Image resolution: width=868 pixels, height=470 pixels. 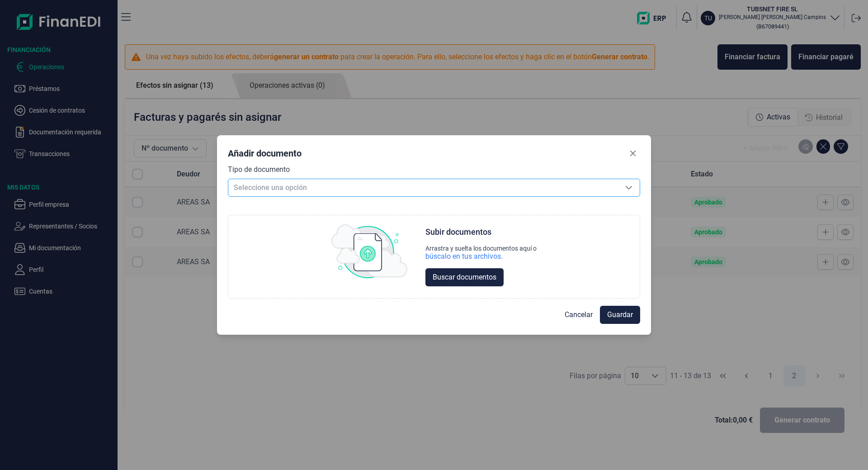 I want to click on span: Buscar documentos, so click(x=465, y=277).